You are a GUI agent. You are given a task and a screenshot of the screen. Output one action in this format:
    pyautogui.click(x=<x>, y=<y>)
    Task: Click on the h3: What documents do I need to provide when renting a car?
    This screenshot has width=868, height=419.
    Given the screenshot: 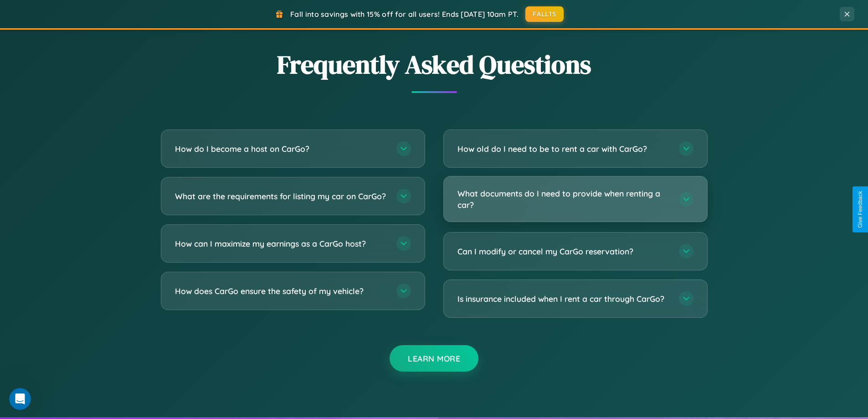 What is the action you would take?
    pyautogui.click(x=564, y=199)
    